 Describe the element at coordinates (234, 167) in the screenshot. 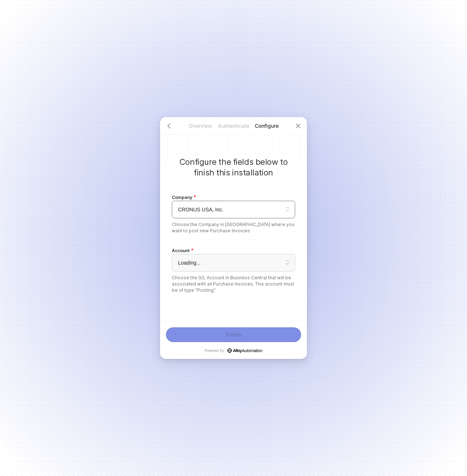

I see `p: Configure the fields below to finish this installation` at that location.